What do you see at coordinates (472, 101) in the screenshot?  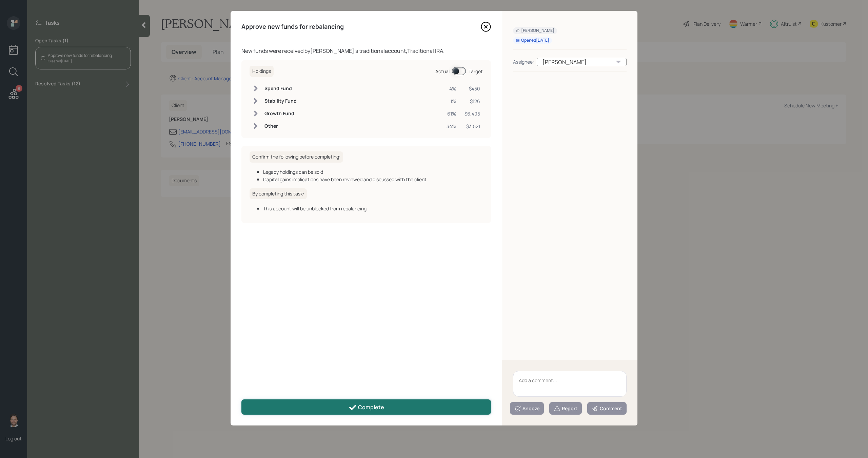 I see `div: $126` at bounding box center [472, 101].